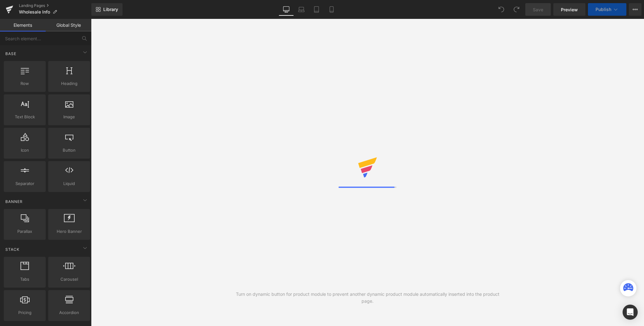 The width and height of the screenshot is (644, 326). What do you see at coordinates (69, 184) in the screenshot?
I see `span: Liquid` at bounding box center [69, 184].